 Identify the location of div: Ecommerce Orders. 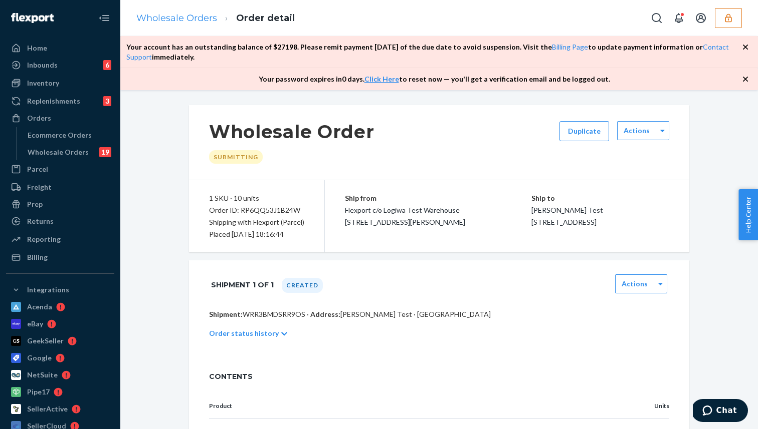
(60, 135).